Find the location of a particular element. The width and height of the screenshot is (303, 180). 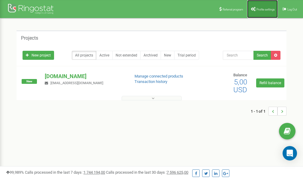

input: Search is located at coordinates (238, 55).